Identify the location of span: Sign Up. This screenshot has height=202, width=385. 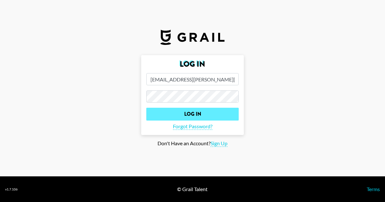
(219, 143).